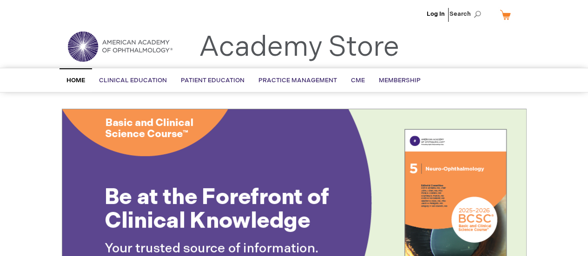 This screenshot has width=588, height=256. Describe the element at coordinates (467, 14) in the screenshot. I see `span: Search` at that location.